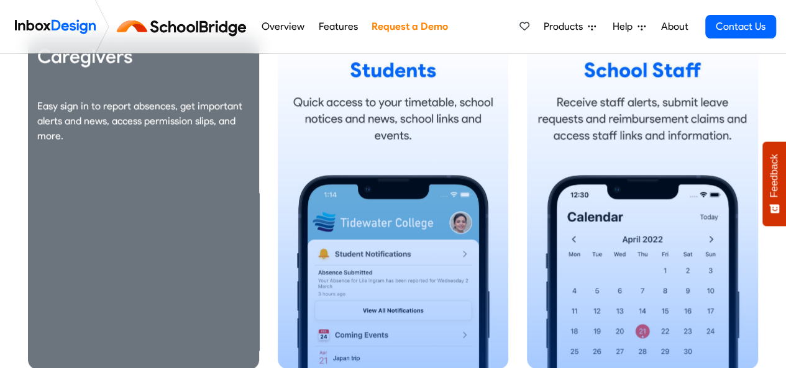 Image resolution: width=786 pixels, height=368 pixels. Describe the element at coordinates (740, 27) in the screenshot. I see `a: Contact Us` at that location.